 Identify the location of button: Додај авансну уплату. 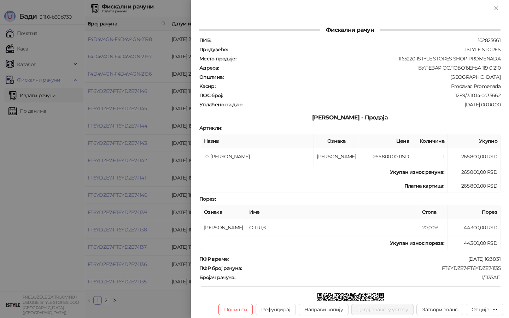
(383, 310).